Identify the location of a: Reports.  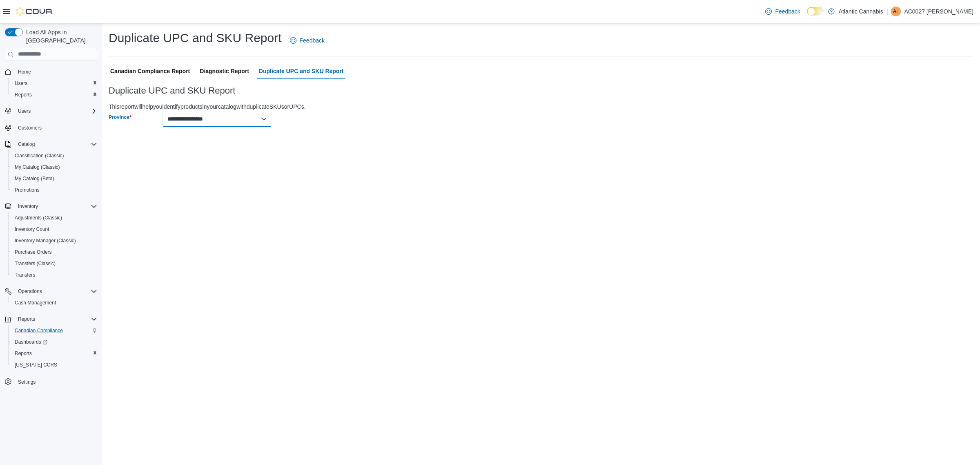
(24, 353).